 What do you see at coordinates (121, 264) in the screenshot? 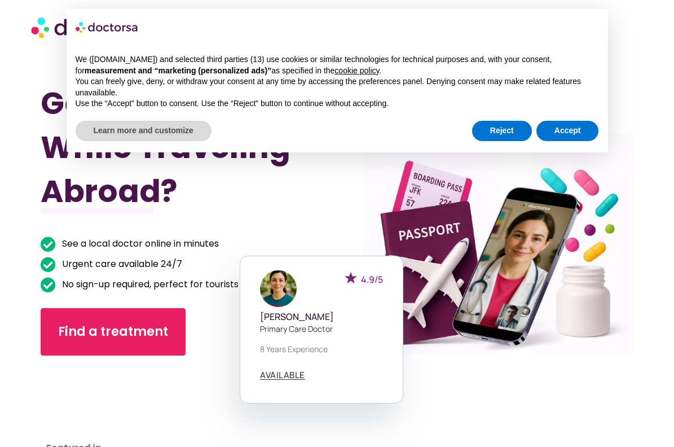
I see `span: Urgent care available 24/7` at bounding box center [121, 264].